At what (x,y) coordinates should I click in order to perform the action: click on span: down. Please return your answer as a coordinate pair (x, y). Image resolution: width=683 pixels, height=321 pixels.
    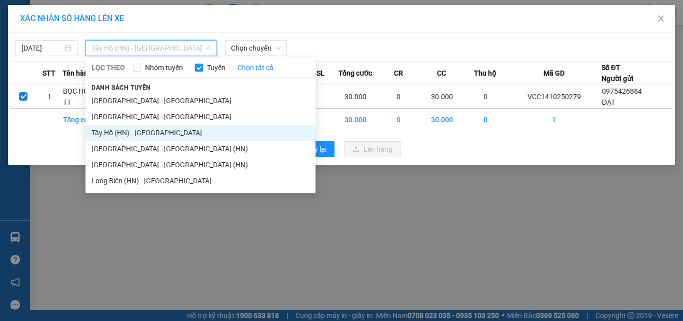
    Looking at the image, I should click on (209, 48).